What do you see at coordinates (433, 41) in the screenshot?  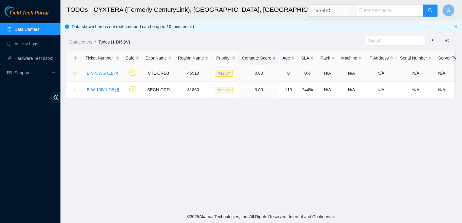 I see `a: download` at bounding box center [433, 41].